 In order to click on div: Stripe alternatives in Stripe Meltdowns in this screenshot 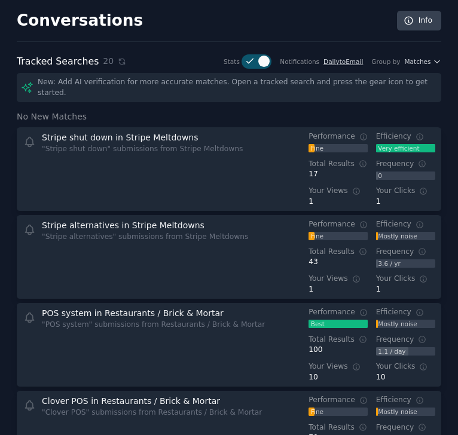, I will do `click(123, 225)`.